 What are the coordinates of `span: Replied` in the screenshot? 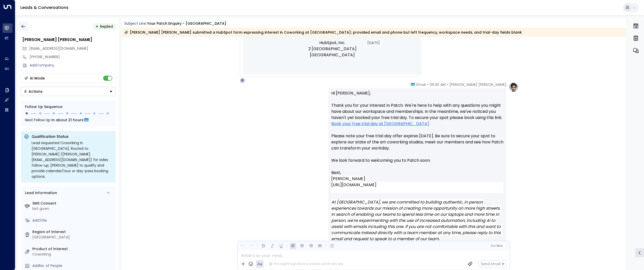 It's located at (107, 27).